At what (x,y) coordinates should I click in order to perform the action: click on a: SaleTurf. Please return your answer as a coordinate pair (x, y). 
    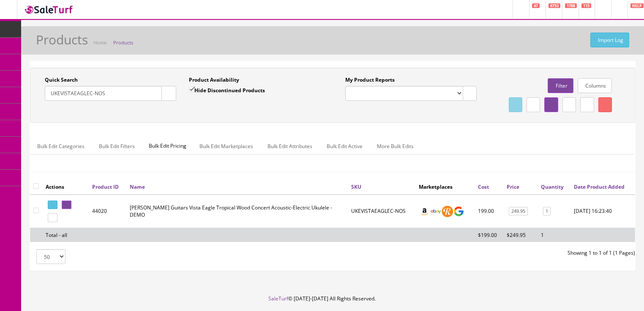
    Looking at the image, I should click on (278, 298).